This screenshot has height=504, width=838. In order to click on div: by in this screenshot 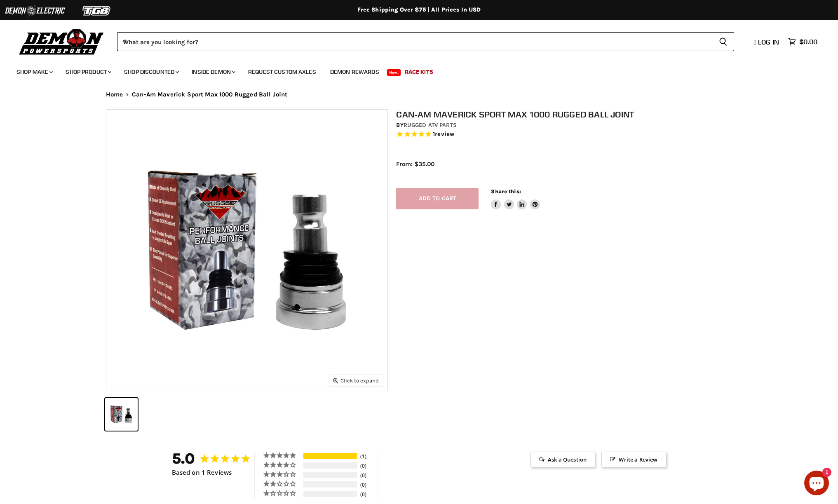, I will do `click(568, 125)`.